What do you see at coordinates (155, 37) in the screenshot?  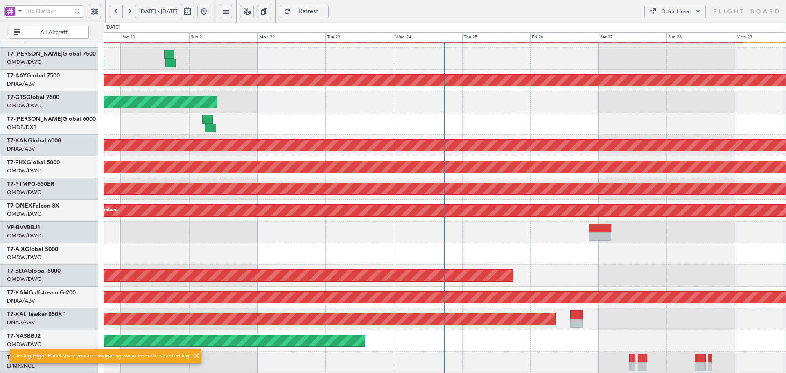 I see `div: Sat 20` at bounding box center [155, 37].